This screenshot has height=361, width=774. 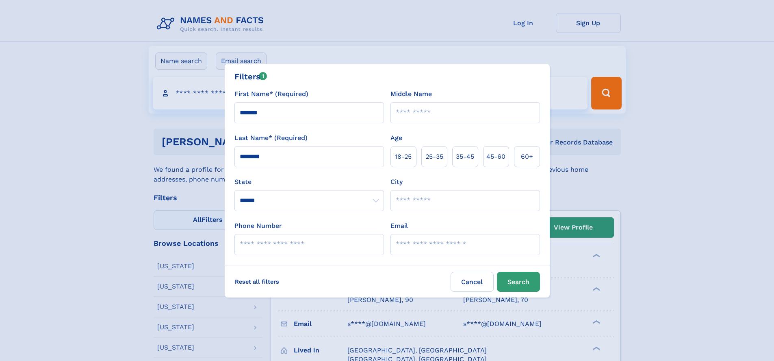 What do you see at coordinates (403, 157) in the screenshot?
I see `span: 18‑25` at bounding box center [403, 157].